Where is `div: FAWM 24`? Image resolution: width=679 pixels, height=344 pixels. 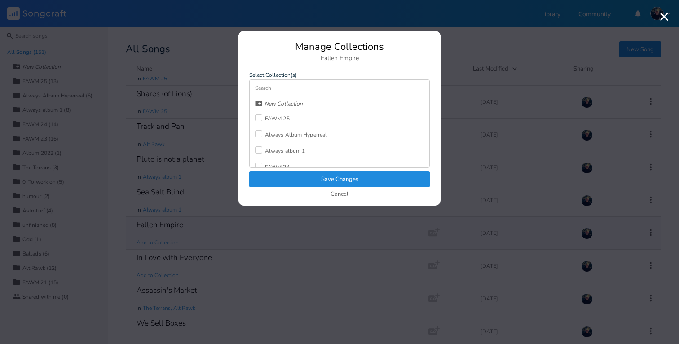 div: FAWM 24 is located at coordinates (277, 167).